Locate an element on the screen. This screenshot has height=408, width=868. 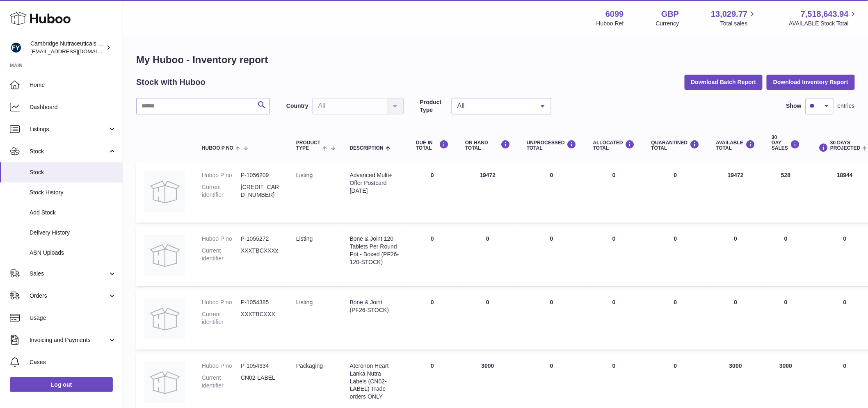
label: Product Type is located at coordinates (434, 106).